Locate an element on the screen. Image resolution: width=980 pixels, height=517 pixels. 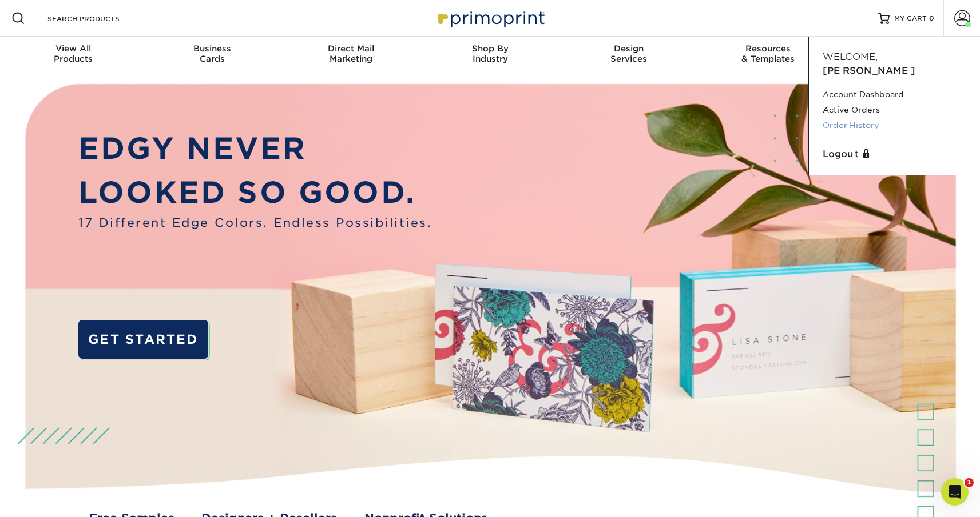
span: 17 Different Edge Colors. Endless Possibilities. is located at coordinates (255, 223).